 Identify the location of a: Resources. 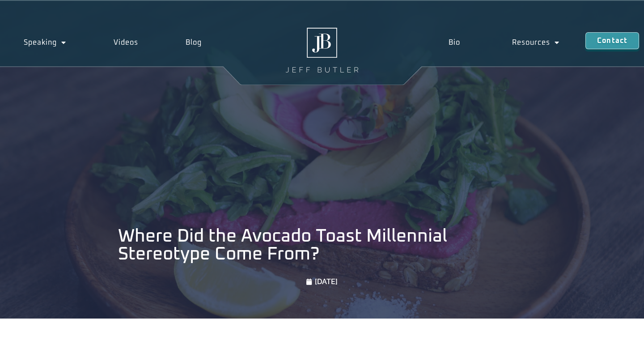
(536, 42).